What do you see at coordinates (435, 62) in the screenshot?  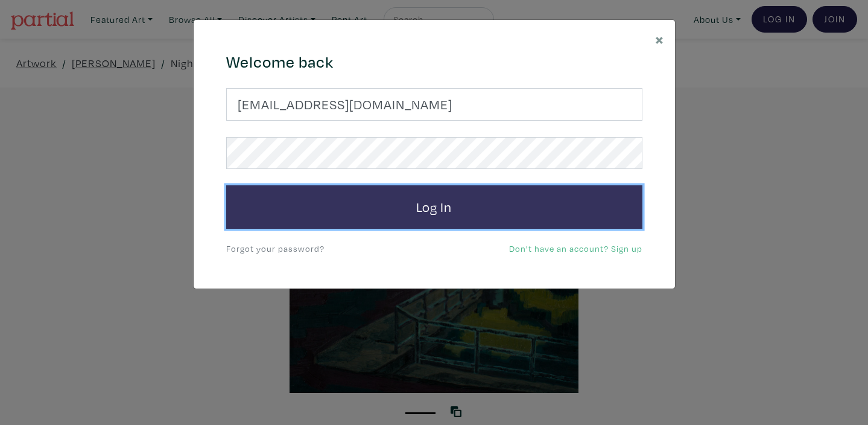 I see `h4: Welcome back` at bounding box center [435, 62].